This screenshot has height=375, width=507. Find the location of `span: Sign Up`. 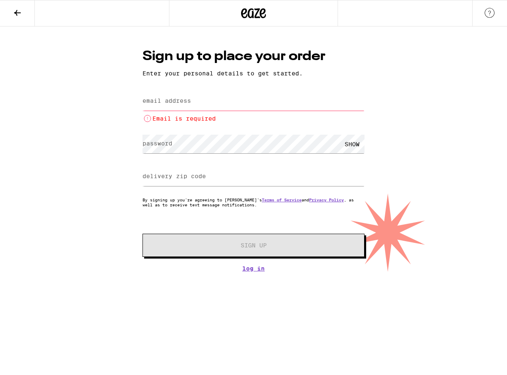

span: Sign Up is located at coordinates (254, 245).